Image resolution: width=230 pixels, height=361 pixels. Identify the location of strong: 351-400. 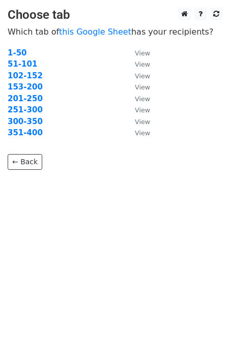
(25, 133).